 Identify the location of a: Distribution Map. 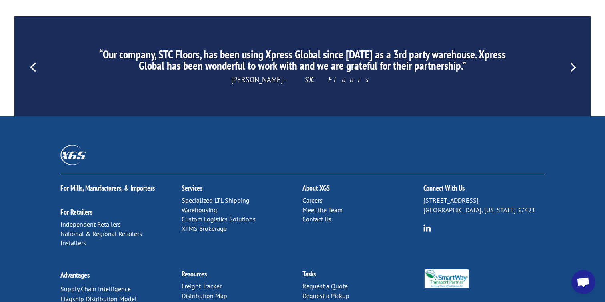
(204, 296).